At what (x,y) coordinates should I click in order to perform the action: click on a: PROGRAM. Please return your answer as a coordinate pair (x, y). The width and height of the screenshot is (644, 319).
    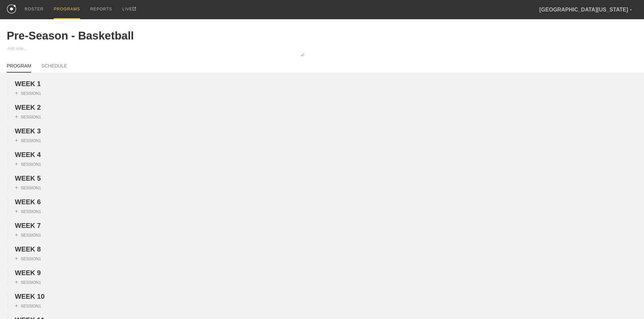
    Looking at the image, I should click on (19, 68).